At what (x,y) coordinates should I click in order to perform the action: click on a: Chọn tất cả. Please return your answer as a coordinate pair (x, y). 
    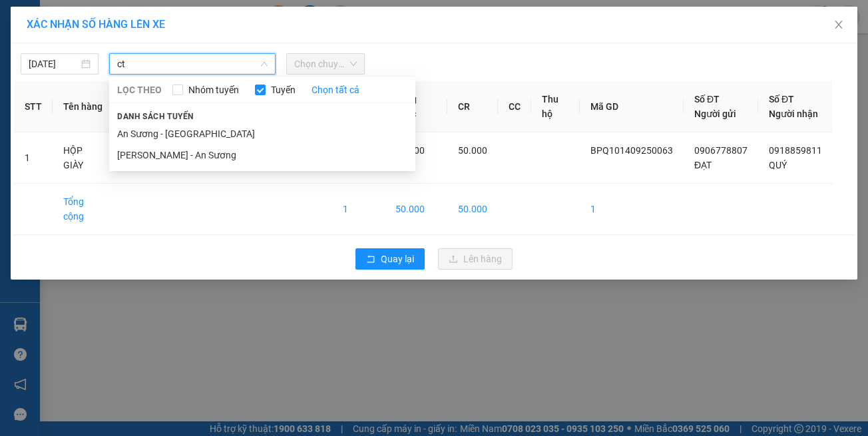
    Looking at the image, I should click on (336, 90).